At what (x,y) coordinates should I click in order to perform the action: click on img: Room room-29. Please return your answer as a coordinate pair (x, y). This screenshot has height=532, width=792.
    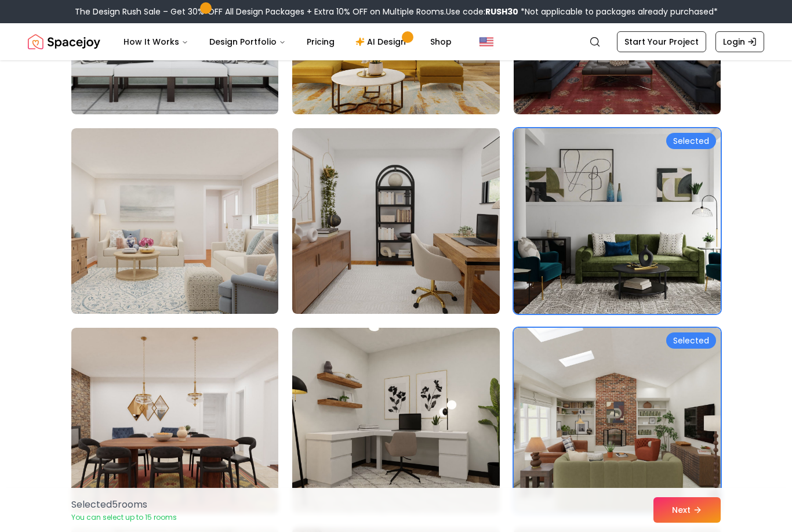
    Looking at the image, I should click on (396, 420).